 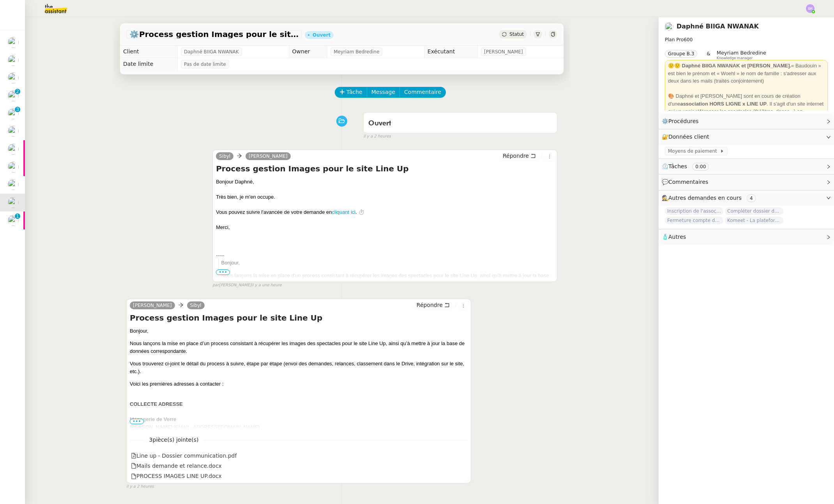 What do you see at coordinates (746, 121) in the screenshot?
I see `div: ⚙️Procédures` at bounding box center [746, 121].